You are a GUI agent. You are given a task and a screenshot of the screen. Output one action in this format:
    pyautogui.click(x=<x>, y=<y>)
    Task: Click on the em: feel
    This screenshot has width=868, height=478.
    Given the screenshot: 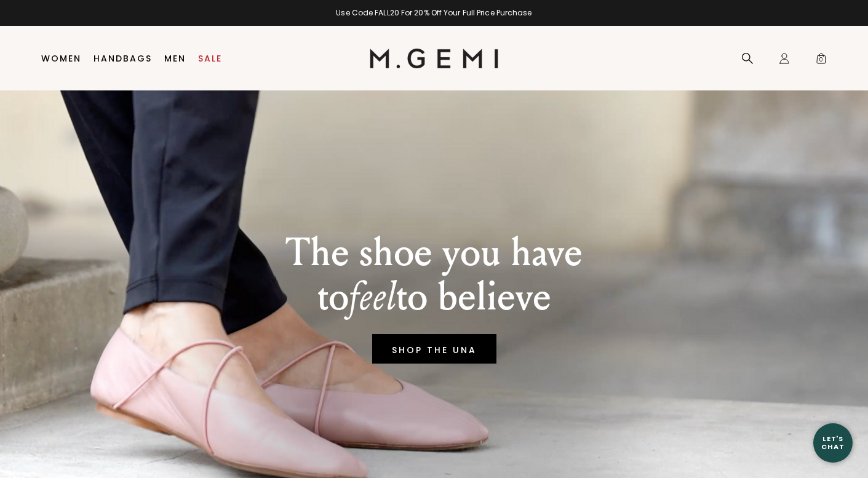 What is the action you would take?
    pyautogui.click(x=372, y=296)
    